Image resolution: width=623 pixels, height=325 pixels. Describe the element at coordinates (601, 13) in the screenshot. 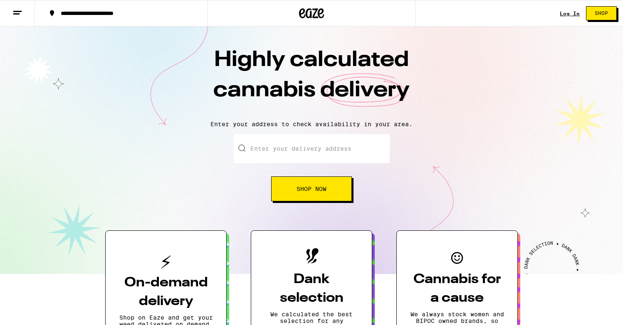

I see `button: Shop` at that location.